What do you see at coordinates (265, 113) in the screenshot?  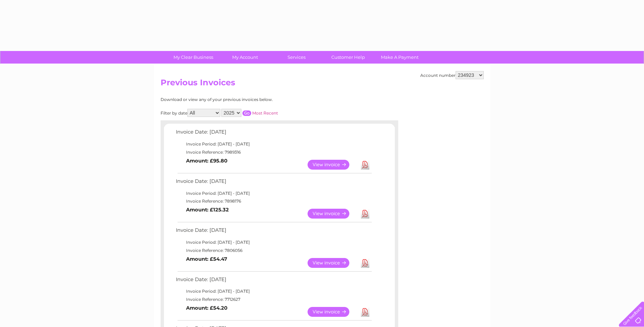 I see `a: Most Recent` at bounding box center [265, 113].